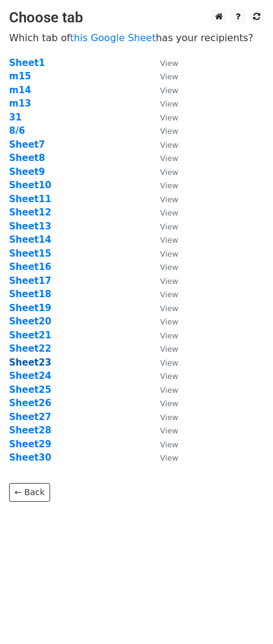 The image size is (273, 644). What do you see at coordinates (20, 104) in the screenshot?
I see `strong: m13` at bounding box center [20, 104].